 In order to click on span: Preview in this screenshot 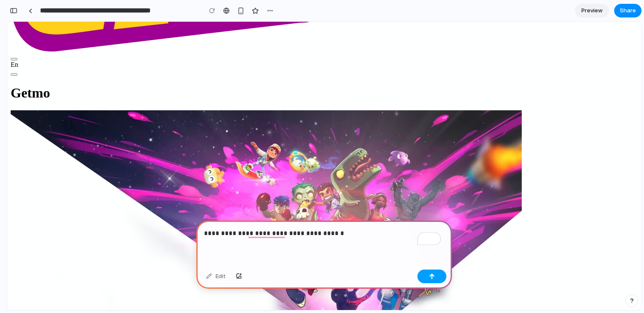, I will do `click(592, 11)`.